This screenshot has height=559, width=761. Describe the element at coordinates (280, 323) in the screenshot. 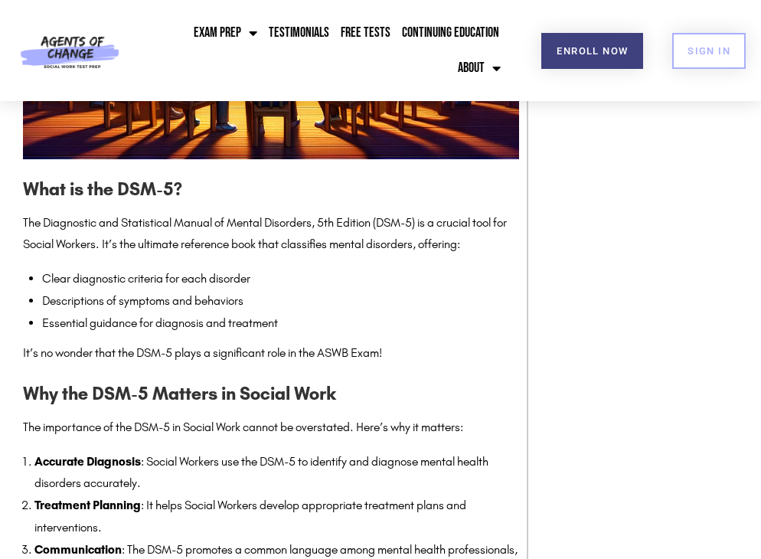

I see `li: Essential guidance for diagnosis and treatment` at that location.